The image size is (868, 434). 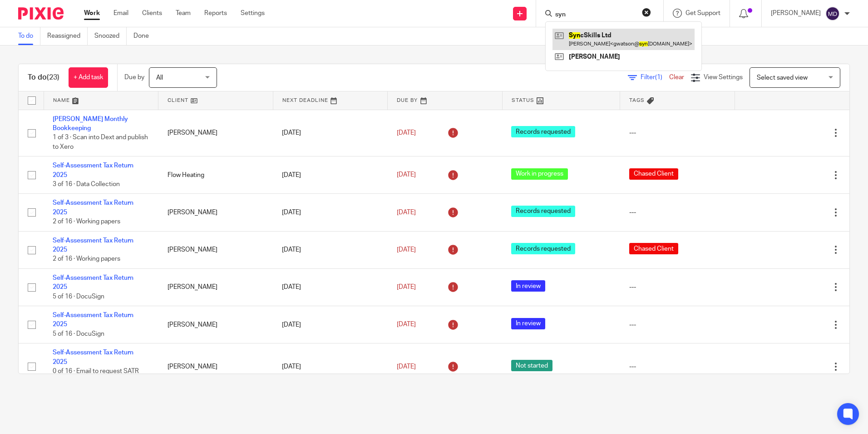 I want to click on input: Search, so click(x=595, y=15).